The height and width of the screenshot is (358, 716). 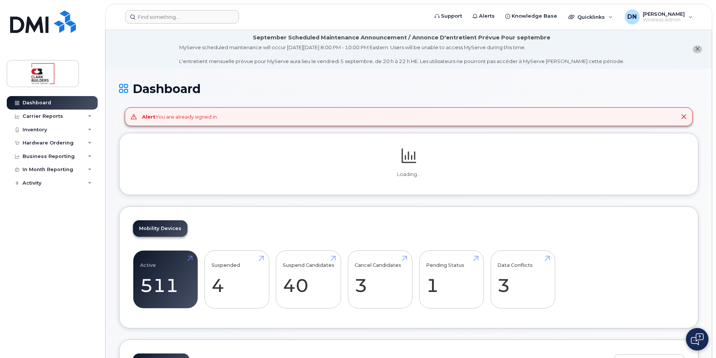 I want to click on a: Active 511, so click(x=165, y=280).